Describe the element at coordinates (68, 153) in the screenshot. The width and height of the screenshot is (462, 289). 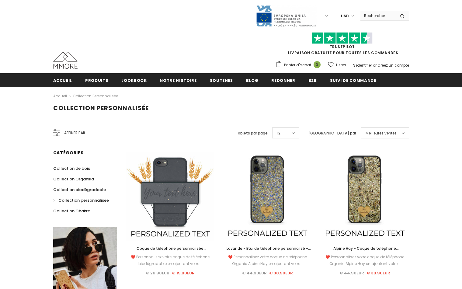
I see `span: Catégories` at that location.